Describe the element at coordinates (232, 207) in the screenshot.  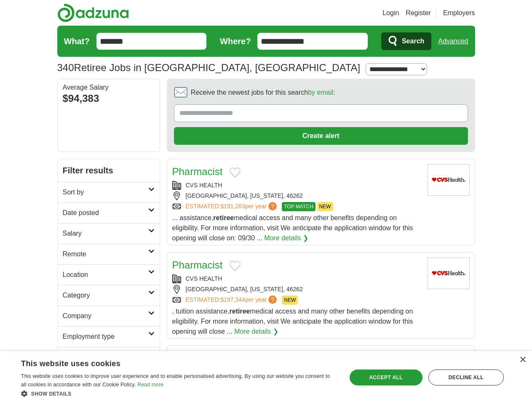
I see `a: ESTIMATED:$191,263per year?` at that location.